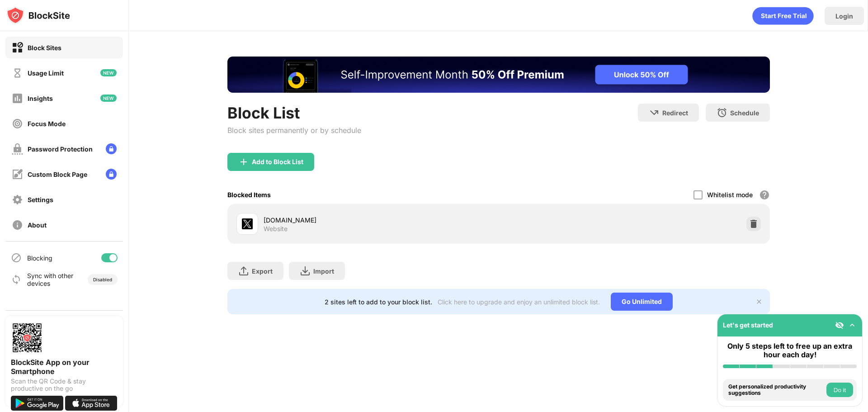 Image resolution: width=868 pixels, height=412 pixels. What do you see at coordinates (16, 258) in the screenshot?
I see `img: blocking-icon.svg` at bounding box center [16, 258].